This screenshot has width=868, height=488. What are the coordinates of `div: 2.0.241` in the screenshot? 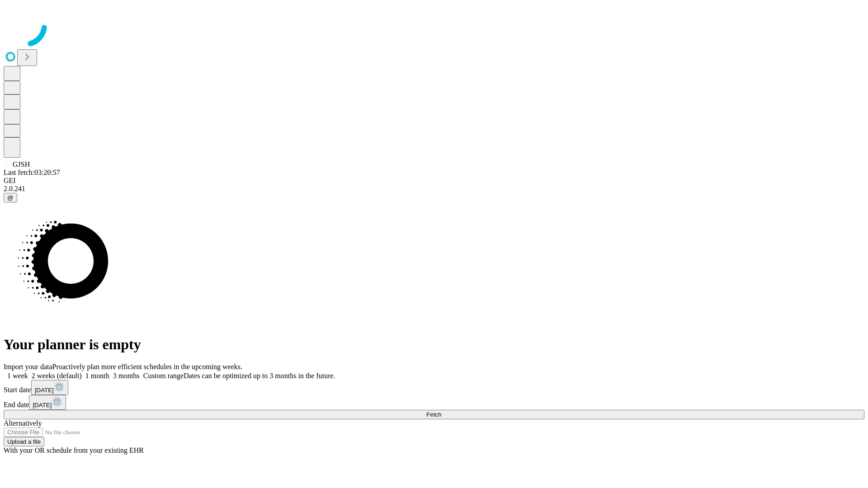 It's located at (434, 189).